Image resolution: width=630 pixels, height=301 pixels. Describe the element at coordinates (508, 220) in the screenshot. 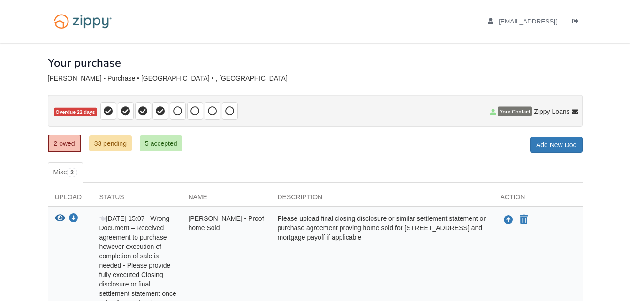

I see `button: Upload Laura Somers - Proof home Sold` at that location.